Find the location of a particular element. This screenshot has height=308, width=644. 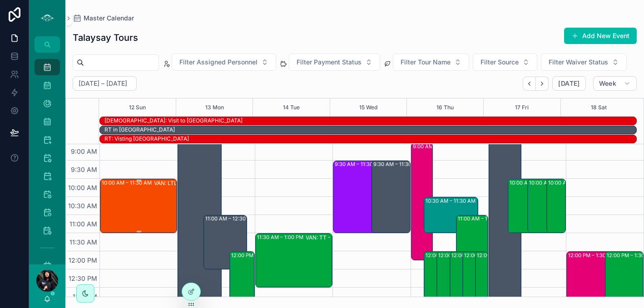

span: 9:00 AM is located at coordinates (84, 151).